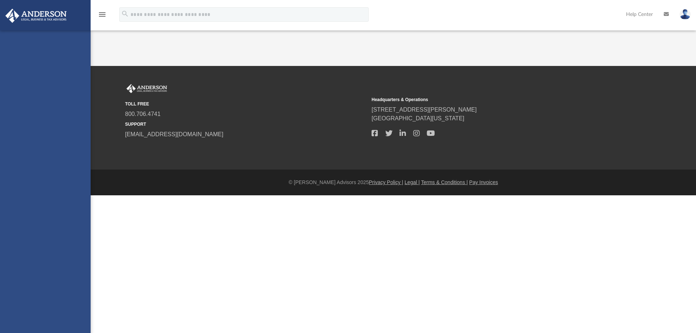 The width and height of the screenshot is (696, 333). Describe the element at coordinates (386, 182) in the screenshot. I see `a: Privacy Policy |` at that location.